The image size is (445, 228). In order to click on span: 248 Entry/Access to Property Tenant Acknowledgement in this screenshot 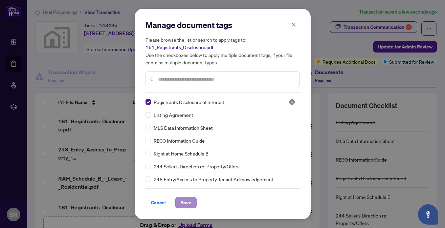, I will do `click(214, 179)`.